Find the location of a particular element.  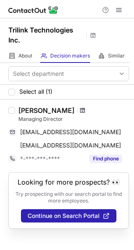

span: Similar is located at coordinates (116, 56).